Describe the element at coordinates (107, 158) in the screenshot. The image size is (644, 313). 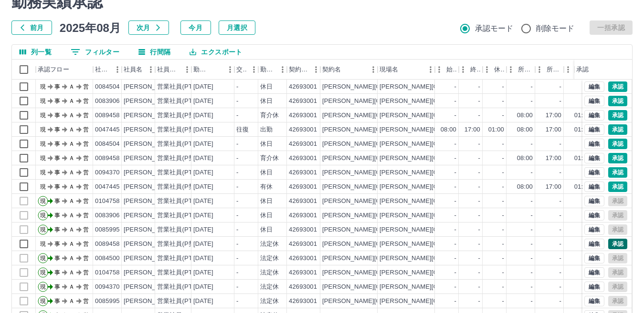
I see `div: 0089458` at that location.